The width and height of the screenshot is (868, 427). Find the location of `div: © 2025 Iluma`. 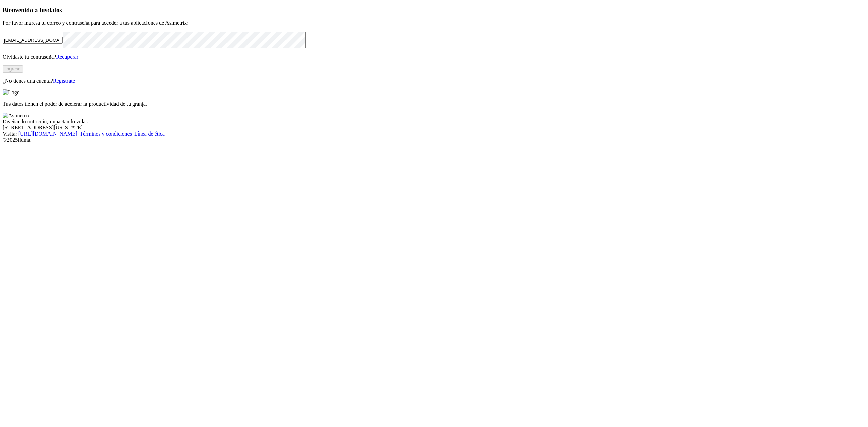

div: © 2025 Iluma is located at coordinates (434, 140).